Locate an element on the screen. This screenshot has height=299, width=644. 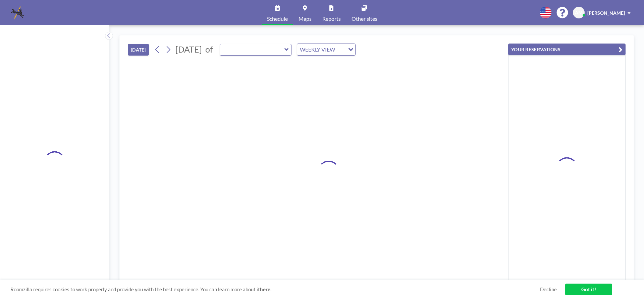
input: Search for option is located at coordinates (340, 49).